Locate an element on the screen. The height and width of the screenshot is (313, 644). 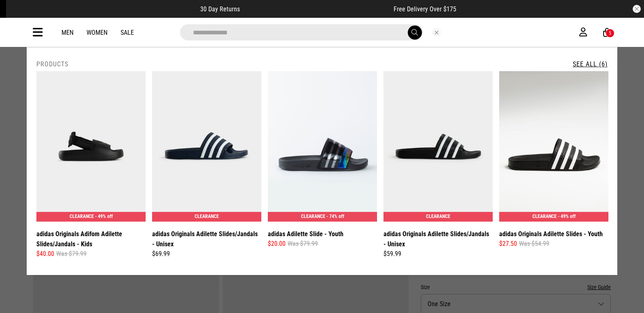
span: $40.00 is located at coordinates (45, 254).